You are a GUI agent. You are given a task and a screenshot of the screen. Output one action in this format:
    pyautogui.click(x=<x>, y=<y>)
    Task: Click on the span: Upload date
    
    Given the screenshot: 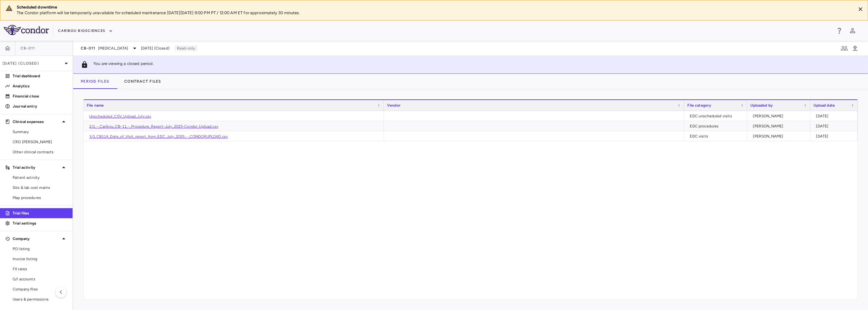 What is the action you would take?
    pyautogui.click(x=824, y=105)
    